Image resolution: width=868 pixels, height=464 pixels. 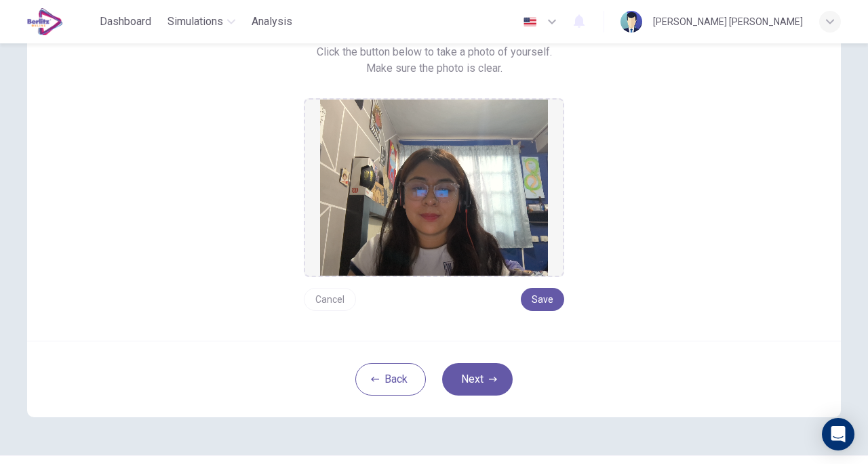 I want to click on button: Save, so click(x=543, y=300).